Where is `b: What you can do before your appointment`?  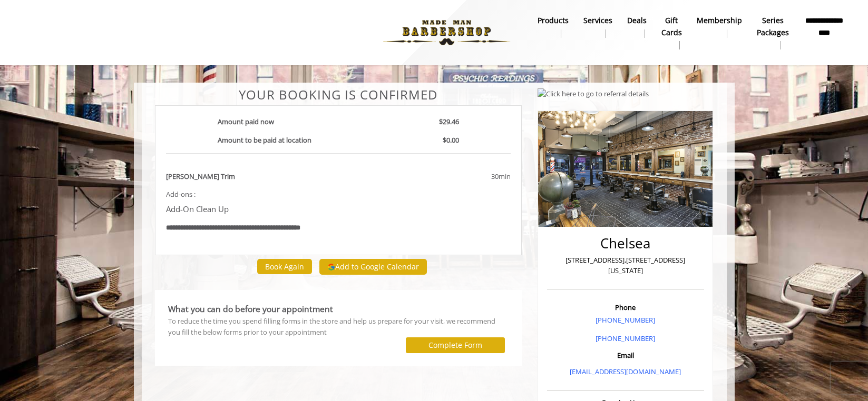
b: What you can do before your appointment is located at coordinates (250, 309).